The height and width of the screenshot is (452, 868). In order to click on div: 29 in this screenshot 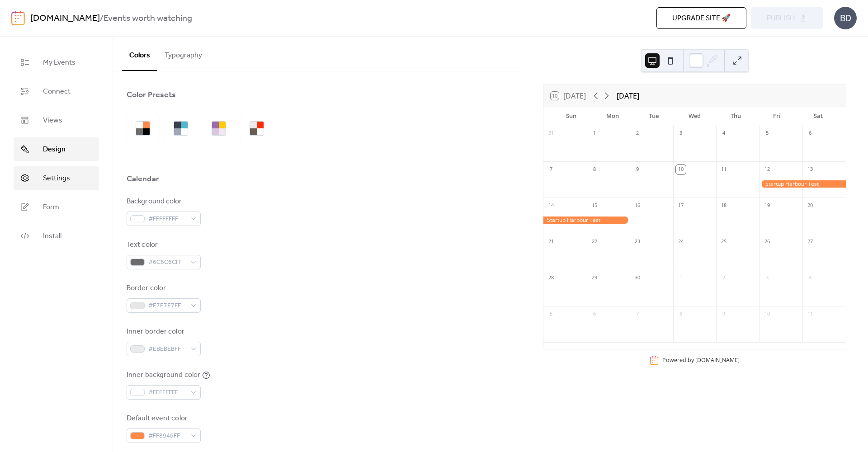, I will do `click(594, 278)`.